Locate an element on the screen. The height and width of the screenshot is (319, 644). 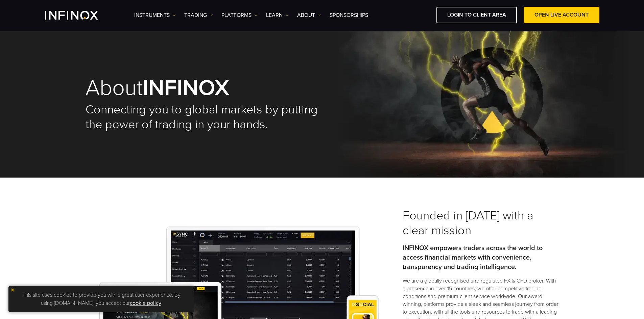
a: OPEN LIVE ACCOUNT is located at coordinates (561, 15).